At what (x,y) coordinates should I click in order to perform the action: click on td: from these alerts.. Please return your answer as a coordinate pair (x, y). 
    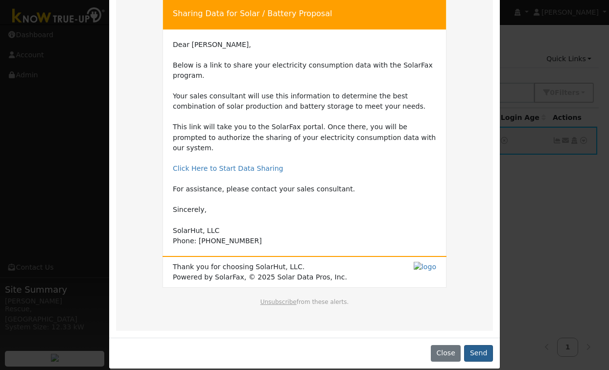
    Looking at the image, I should click on (305, 307).